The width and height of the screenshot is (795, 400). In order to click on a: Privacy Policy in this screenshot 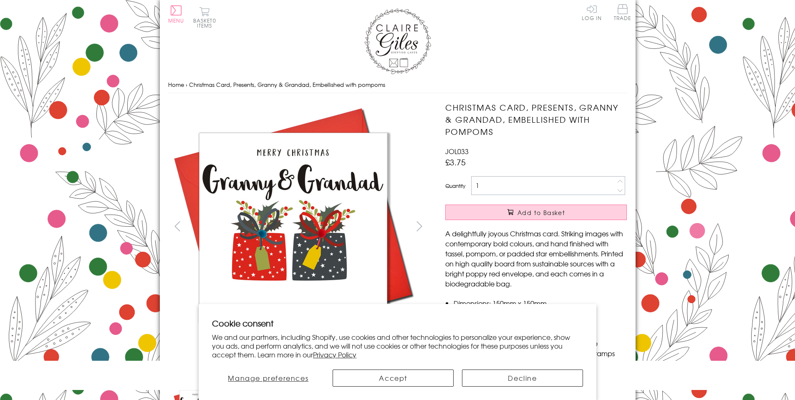, I will do `click(335, 354)`.